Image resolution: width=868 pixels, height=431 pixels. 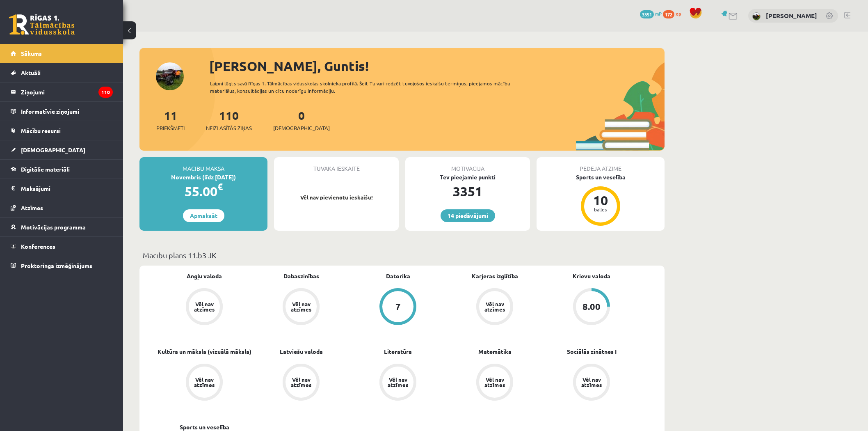 I want to click on a: Rīgas 1. Tālmācības vidusskola, so click(x=42, y=25).